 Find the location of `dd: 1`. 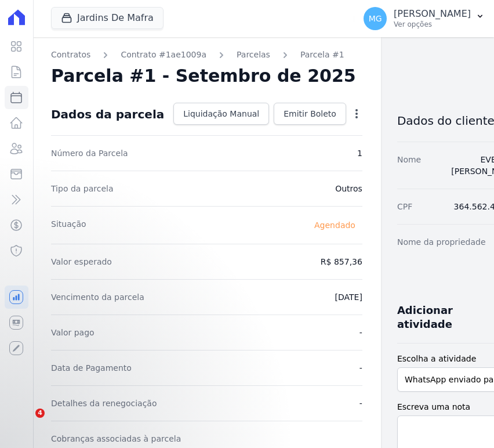

dd: 1 is located at coordinates (360, 153).